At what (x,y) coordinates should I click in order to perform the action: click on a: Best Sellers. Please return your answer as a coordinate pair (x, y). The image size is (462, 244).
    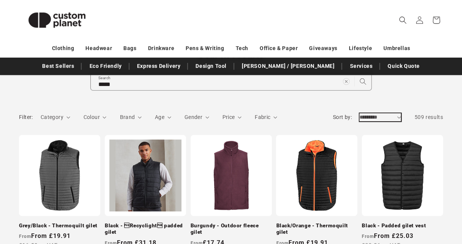
    Looking at the image, I should click on (58, 66).